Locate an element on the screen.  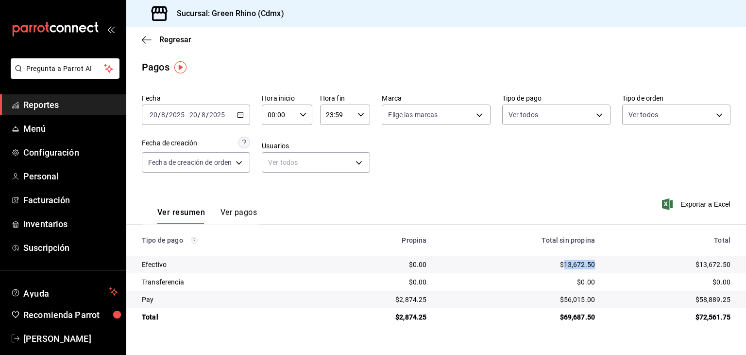
div: navigation tabs is located at coordinates (207, 216).